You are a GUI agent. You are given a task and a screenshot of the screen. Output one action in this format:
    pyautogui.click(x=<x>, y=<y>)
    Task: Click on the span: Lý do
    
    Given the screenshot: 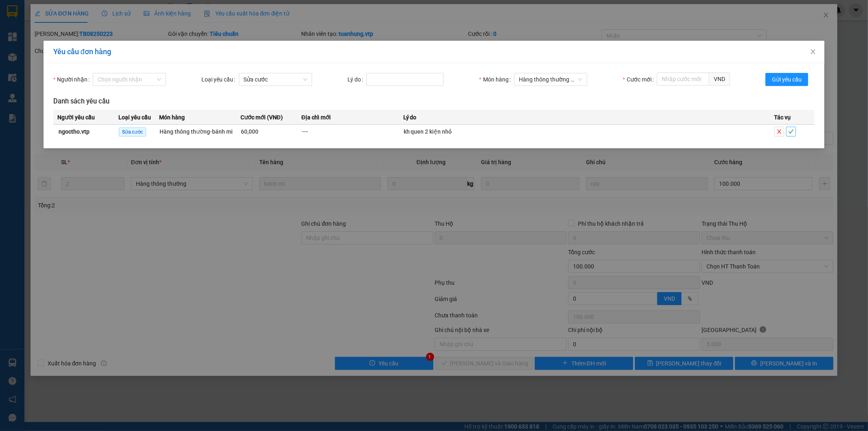 What is the action you would take?
    pyautogui.click(x=410, y=117)
    